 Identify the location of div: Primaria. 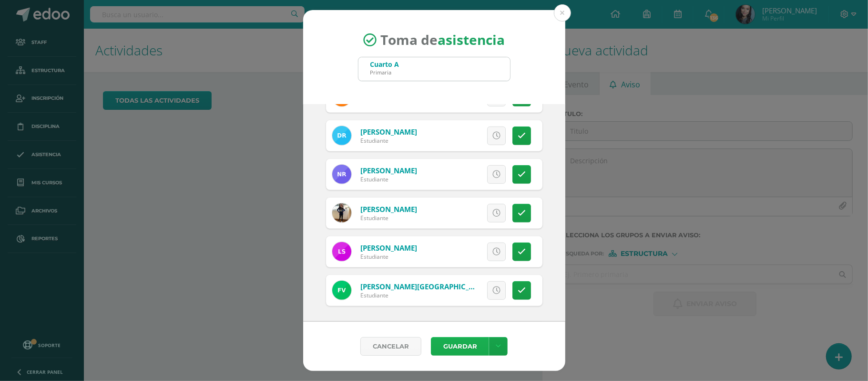
(385, 72).